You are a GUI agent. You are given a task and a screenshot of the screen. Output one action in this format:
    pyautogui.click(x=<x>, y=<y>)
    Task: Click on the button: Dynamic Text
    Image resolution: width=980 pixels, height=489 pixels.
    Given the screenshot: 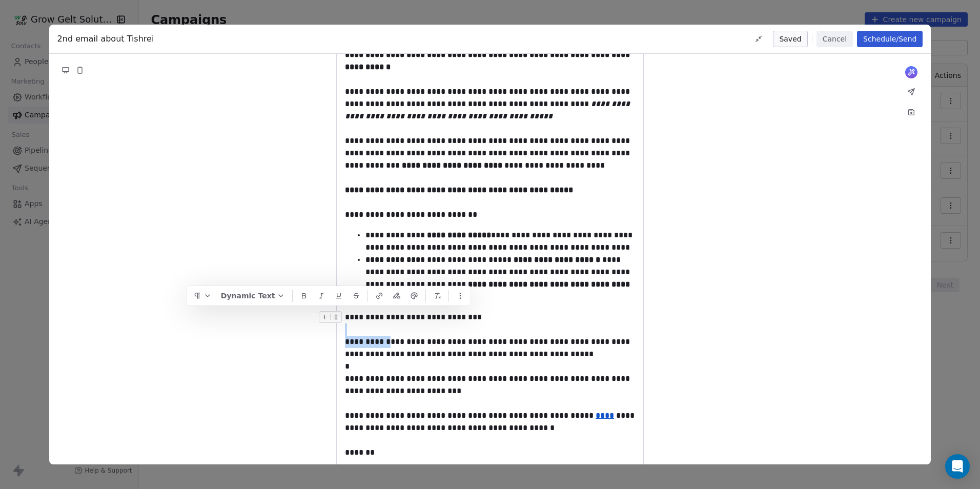 What is the action you would take?
    pyautogui.click(x=253, y=296)
    